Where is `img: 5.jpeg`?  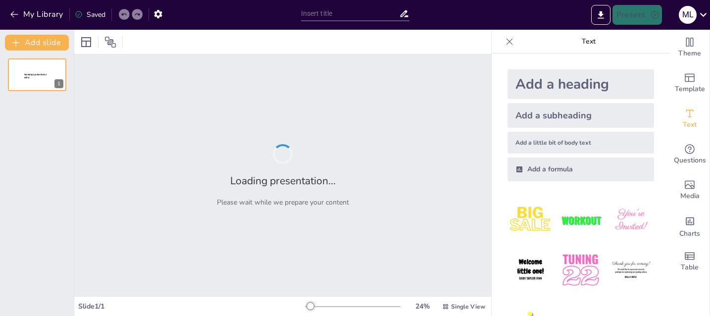 img: 5.jpeg is located at coordinates (581, 270).